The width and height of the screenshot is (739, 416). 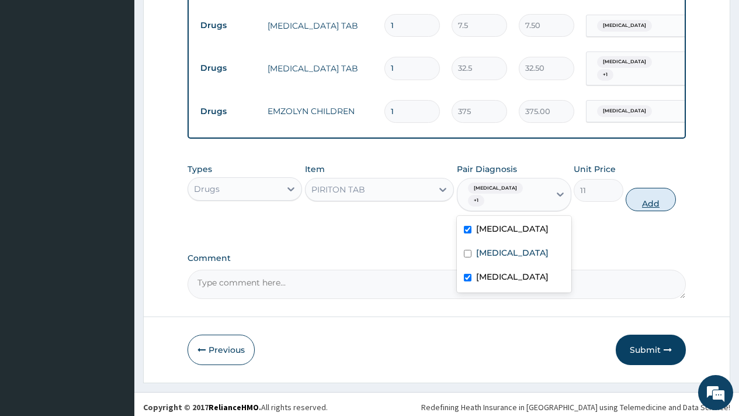 What do you see at coordinates (650, 199) in the screenshot?
I see `button: Add` at bounding box center [650, 199].